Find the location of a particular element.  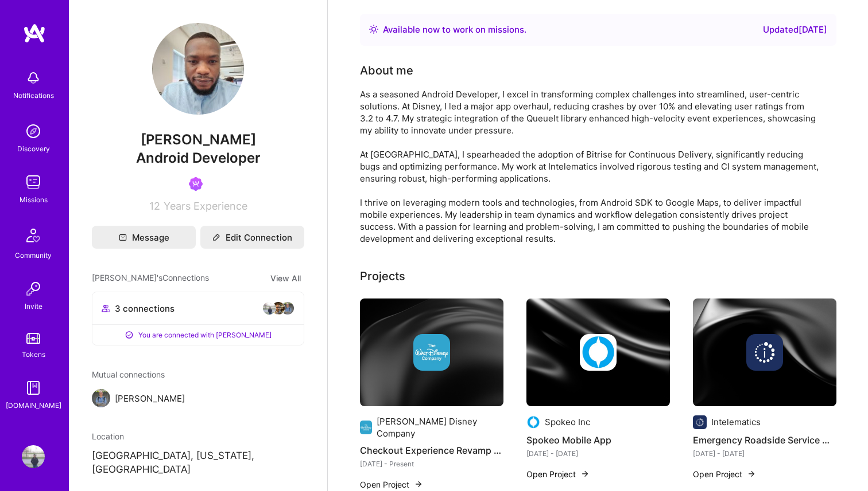

div: Invite is located at coordinates (34, 306).